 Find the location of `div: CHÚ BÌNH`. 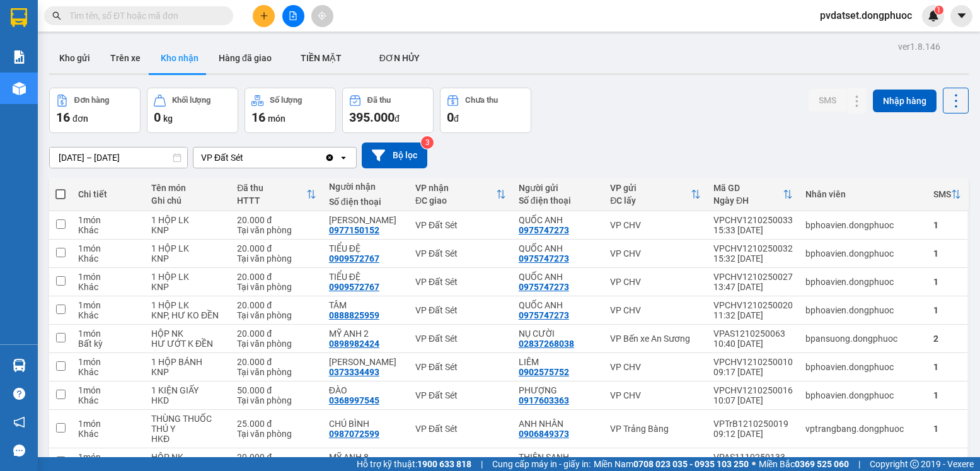

div: CHÚ BÌNH is located at coordinates (365, 424).